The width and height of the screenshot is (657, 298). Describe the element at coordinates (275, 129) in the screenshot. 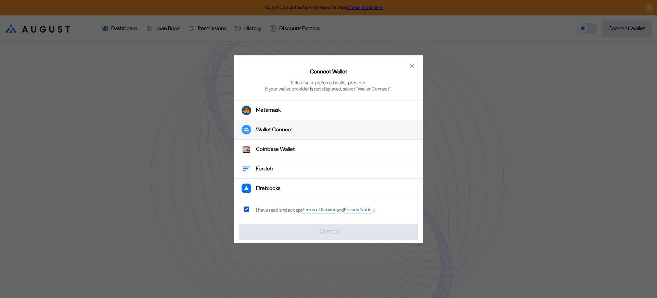

I see `div: Wallet Connect` at that location.